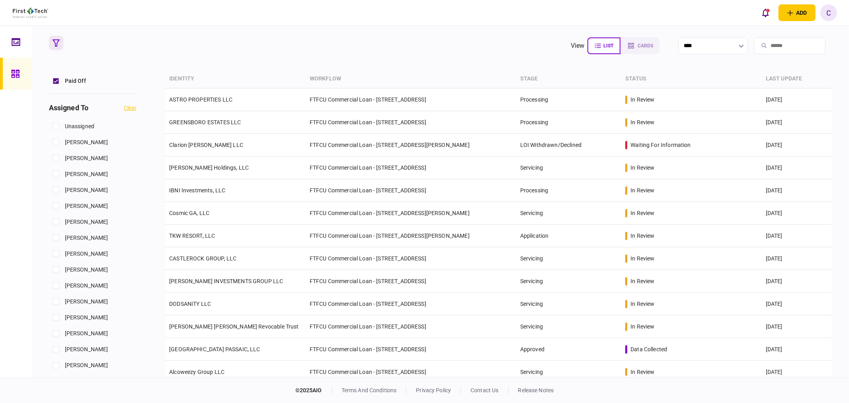 Image resolution: width=849 pixels, height=403 pixels. I want to click on button: list, so click(604, 46).